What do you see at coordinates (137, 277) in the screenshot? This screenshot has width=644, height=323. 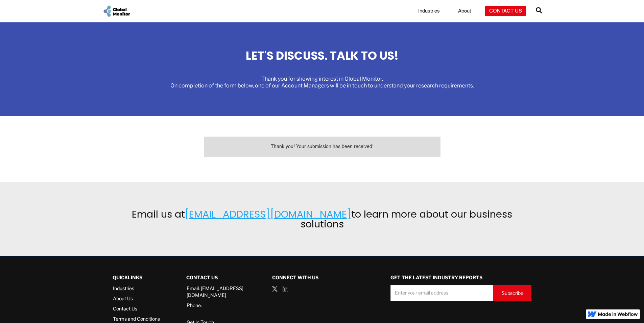 I see `div: QUICKLINKS` at bounding box center [137, 277].